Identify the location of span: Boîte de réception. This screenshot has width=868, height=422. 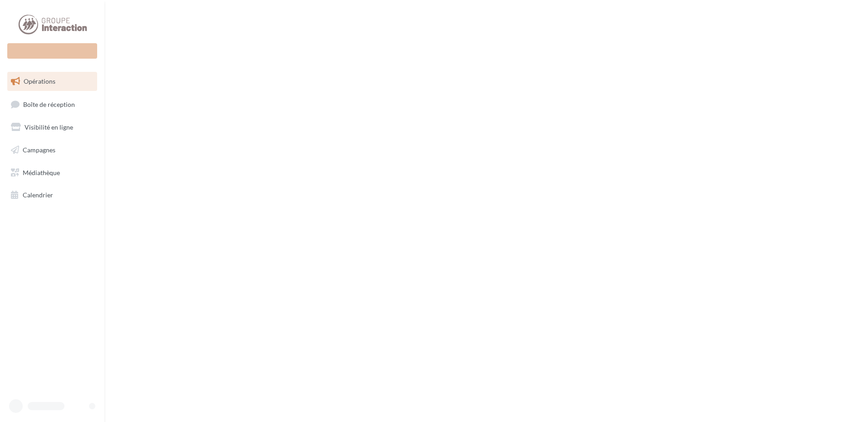
(49, 104).